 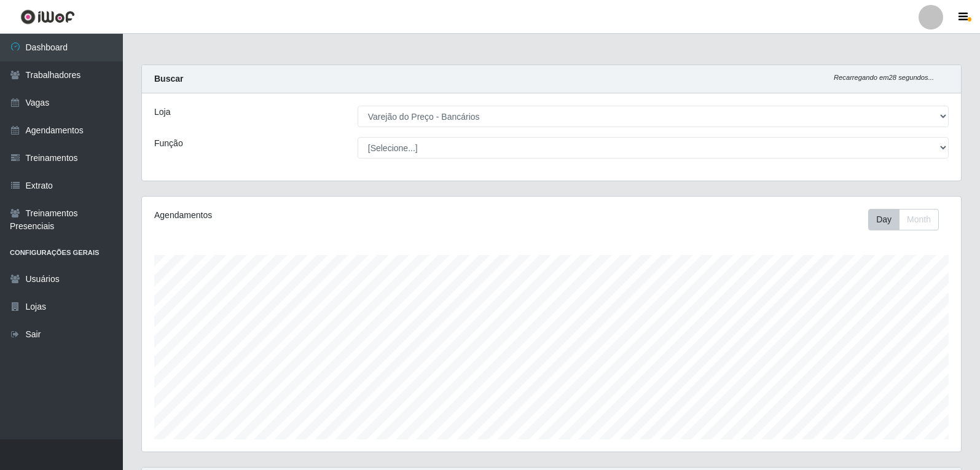 What do you see at coordinates (168, 78) in the screenshot?
I see `strong: Buscar` at bounding box center [168, 78].